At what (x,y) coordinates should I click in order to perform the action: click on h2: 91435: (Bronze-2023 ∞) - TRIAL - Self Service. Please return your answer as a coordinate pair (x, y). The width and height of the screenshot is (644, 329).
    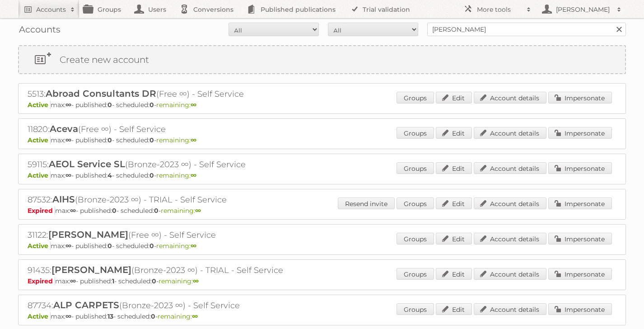
    Looking at the image, I should click on (186, 270).